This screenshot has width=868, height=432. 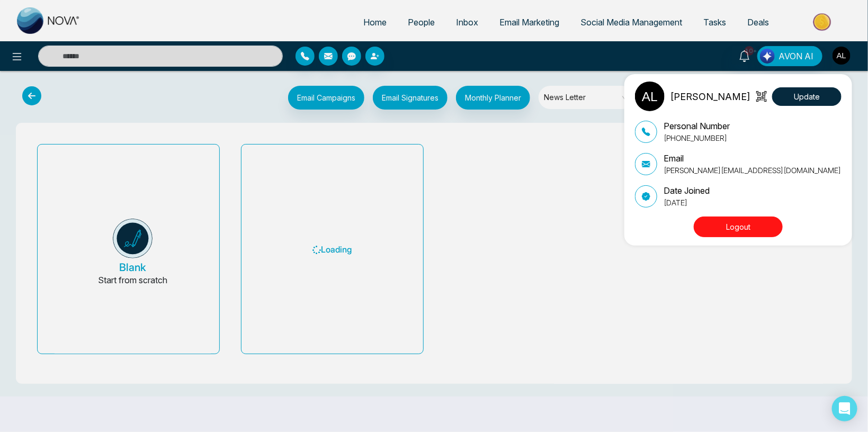 I want to click on p: Email, so click(x=751, y=158).